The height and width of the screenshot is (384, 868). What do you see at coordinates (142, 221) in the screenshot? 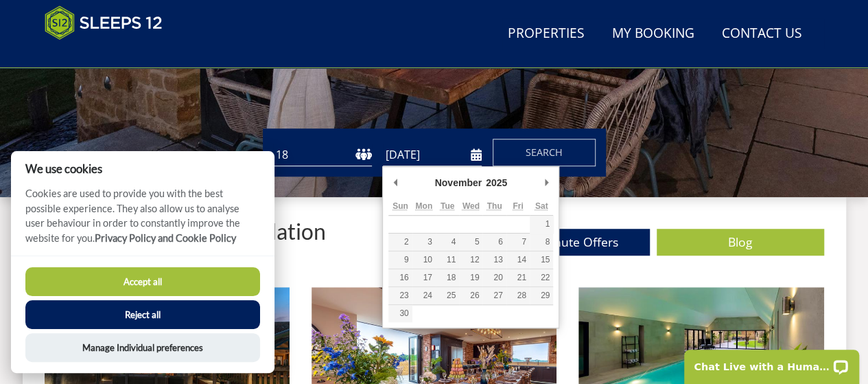
I see `p: Cookies are used to provide you with the best possible experience. They also allow us to analyse ...` at bounding box center [142, 221].